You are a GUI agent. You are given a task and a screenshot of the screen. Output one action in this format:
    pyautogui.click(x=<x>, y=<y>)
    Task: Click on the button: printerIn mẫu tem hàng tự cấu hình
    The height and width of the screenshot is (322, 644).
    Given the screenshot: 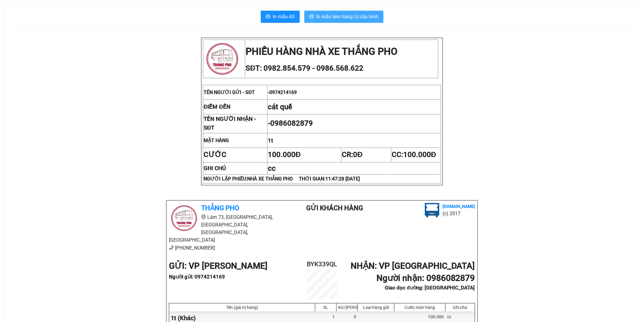 What is the action you would take?
    pyautogui.click(x=344, y=17)
    